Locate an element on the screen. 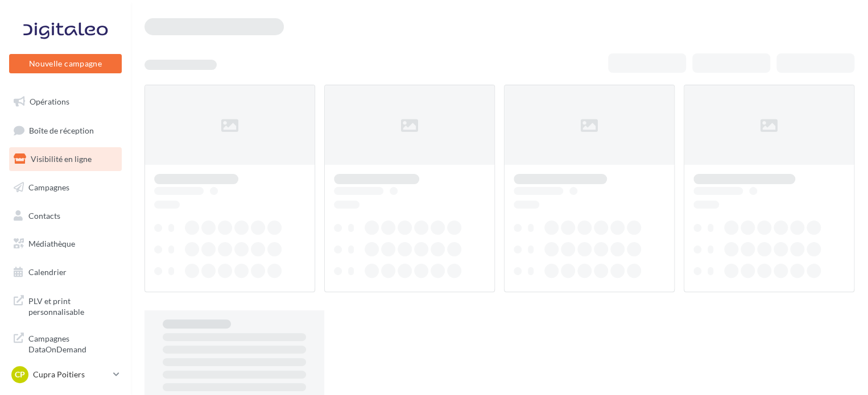 The height and width of the screenshot is (395, 868). span: Visibilité en ligne is located at coordinates (61, 158).